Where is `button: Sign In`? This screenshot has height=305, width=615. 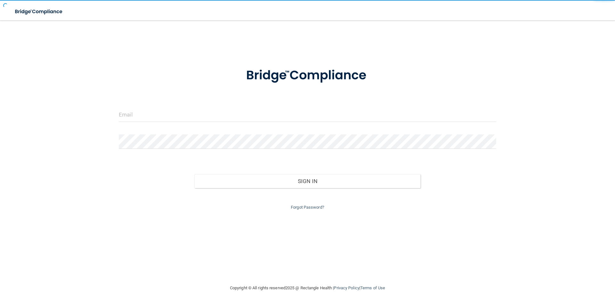
button: Sign In is located at coordinates (307, 181).